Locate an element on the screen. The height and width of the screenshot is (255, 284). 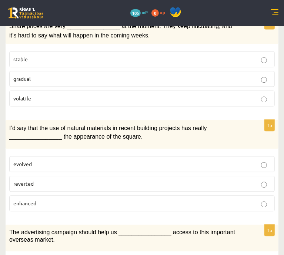
span: enhanced is located at coordinates (25, 203).